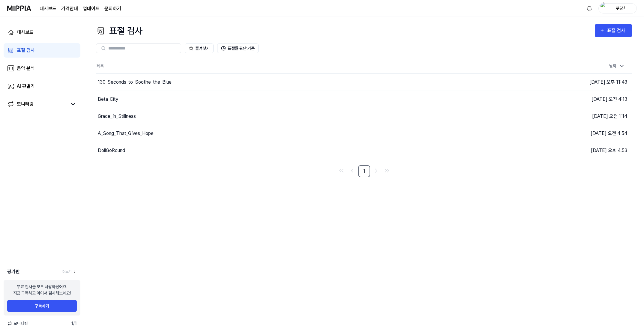  Describe the element at coordinates (14, 272) in the screenshot. I see `span: 평가판` at that location.